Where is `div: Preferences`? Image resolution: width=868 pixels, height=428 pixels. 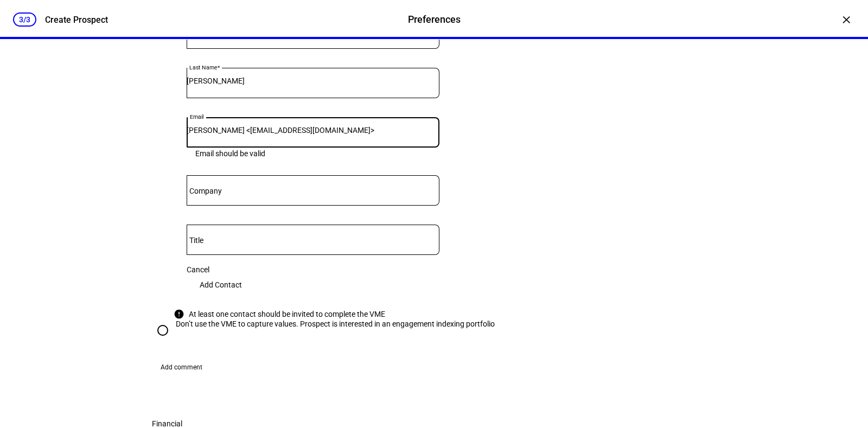 div: Preferences is located at coordinates (434, 20).